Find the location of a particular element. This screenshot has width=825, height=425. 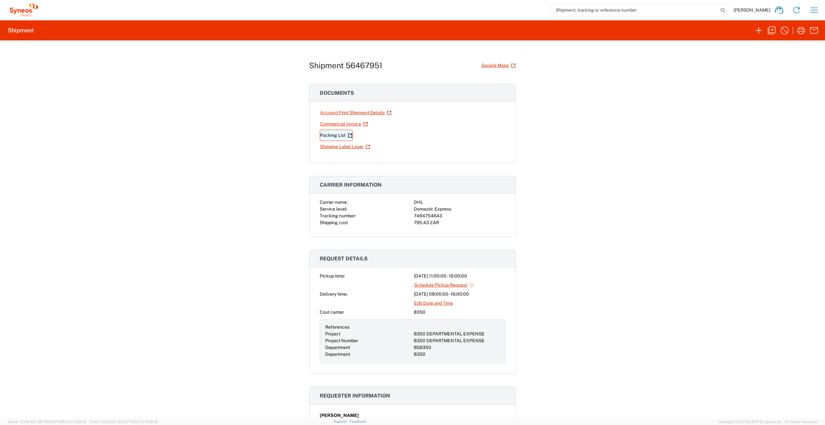

h2: Shipment is located at coordinates (21, 30).